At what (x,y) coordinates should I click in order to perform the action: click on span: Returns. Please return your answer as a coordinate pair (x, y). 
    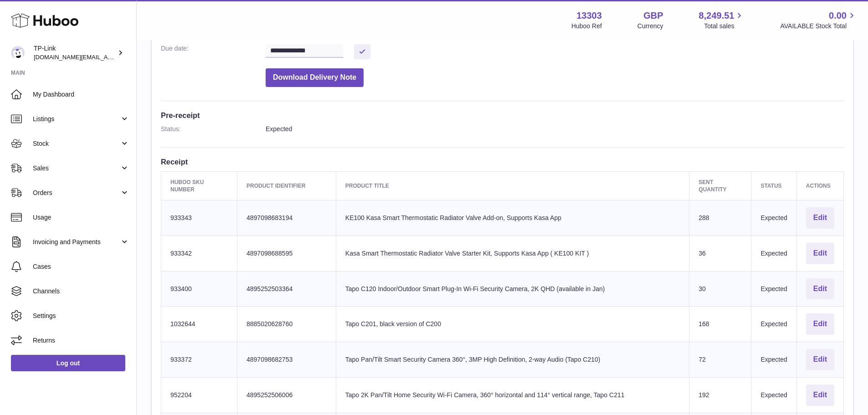
    Looking at the image, I should click on (81, 340).